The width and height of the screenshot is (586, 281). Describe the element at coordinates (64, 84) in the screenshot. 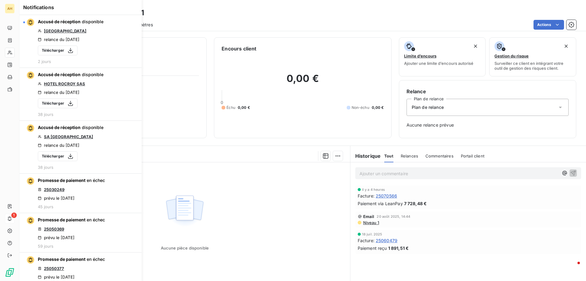

I see `a: HOTEL ROCROY SAS` at that location.